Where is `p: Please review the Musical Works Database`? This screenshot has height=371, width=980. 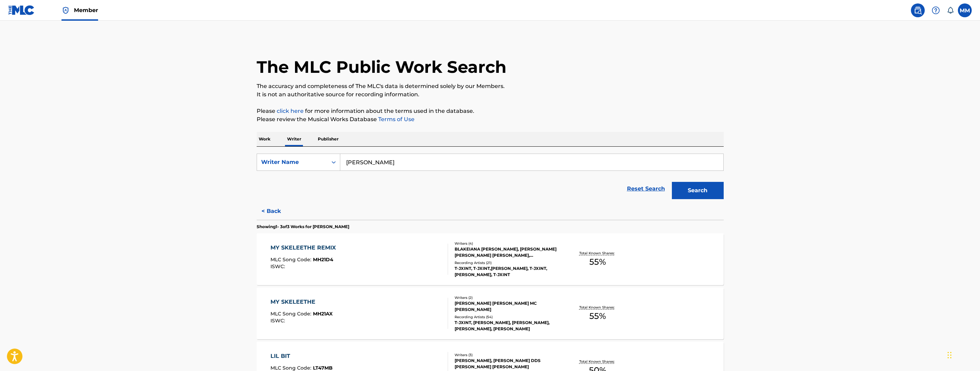 p: Please review the Musical Works Database is located at coordinates (490, 119).